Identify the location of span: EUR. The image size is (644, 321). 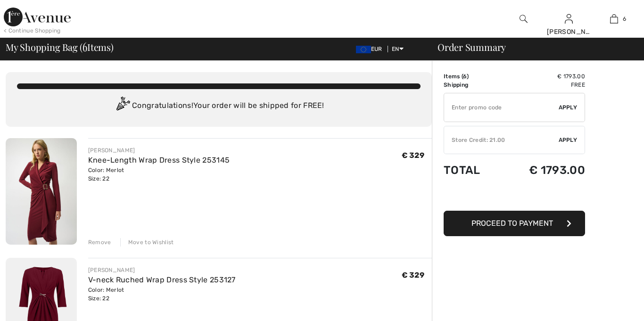
(371, 49).